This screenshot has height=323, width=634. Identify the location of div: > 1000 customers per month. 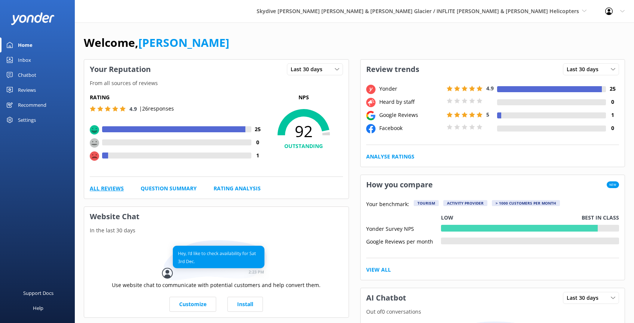
(526, 203).